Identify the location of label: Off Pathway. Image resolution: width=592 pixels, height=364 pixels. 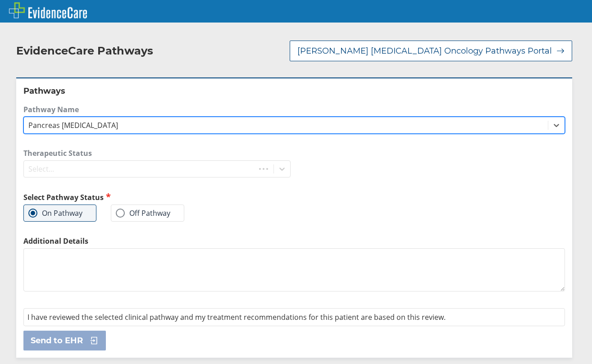
(143, 213).